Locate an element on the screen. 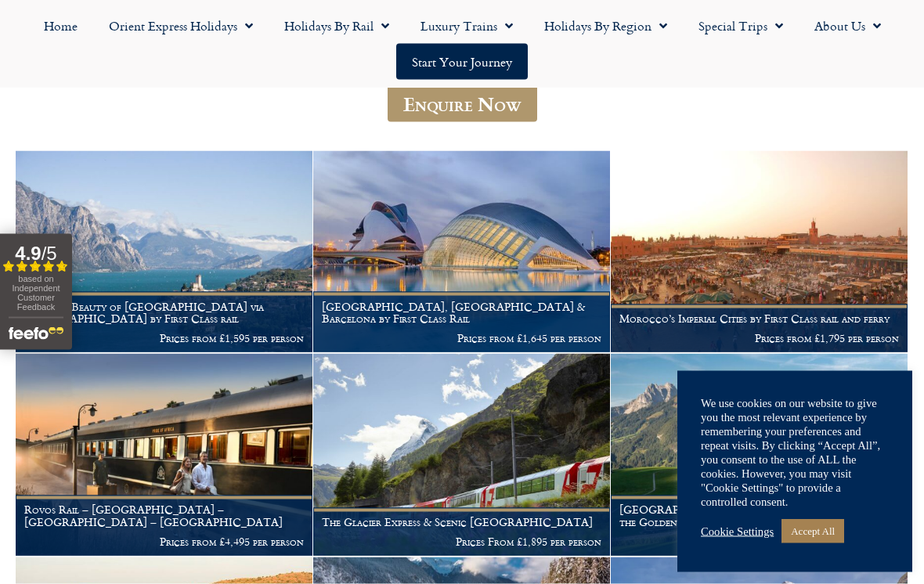  p: Prices from £1,595 per person is located at coordinates (163, 339).